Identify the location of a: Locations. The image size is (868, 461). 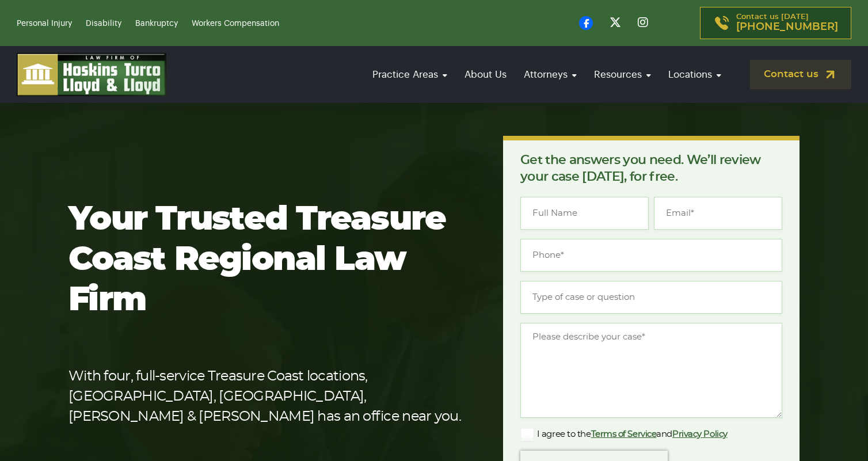
(695, 74).